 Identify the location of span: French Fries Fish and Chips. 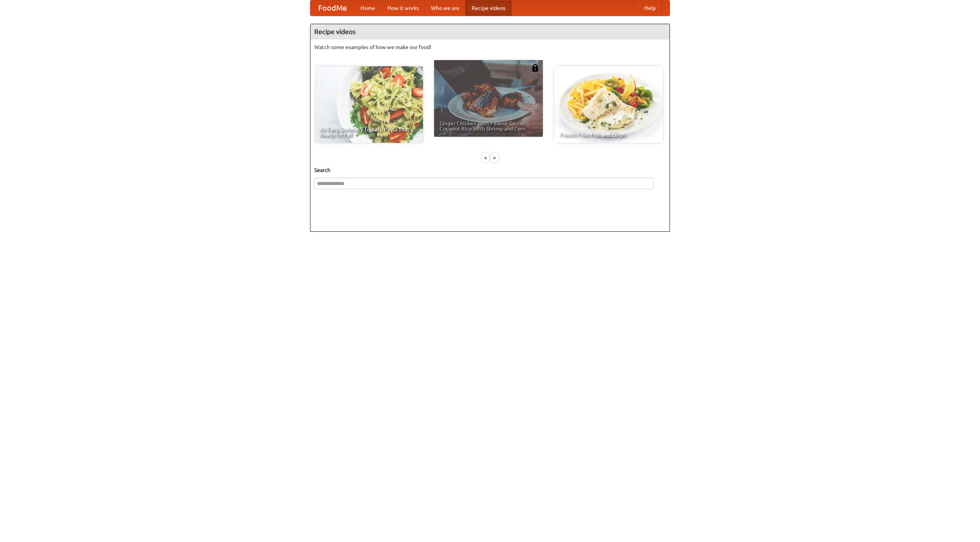
(609, 135).